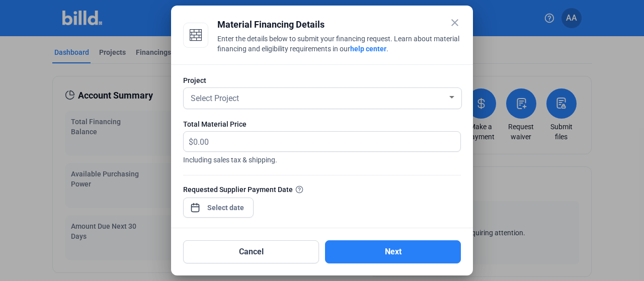  I want to click on div: Requested Supplier Payment Date, so click(322, 189).